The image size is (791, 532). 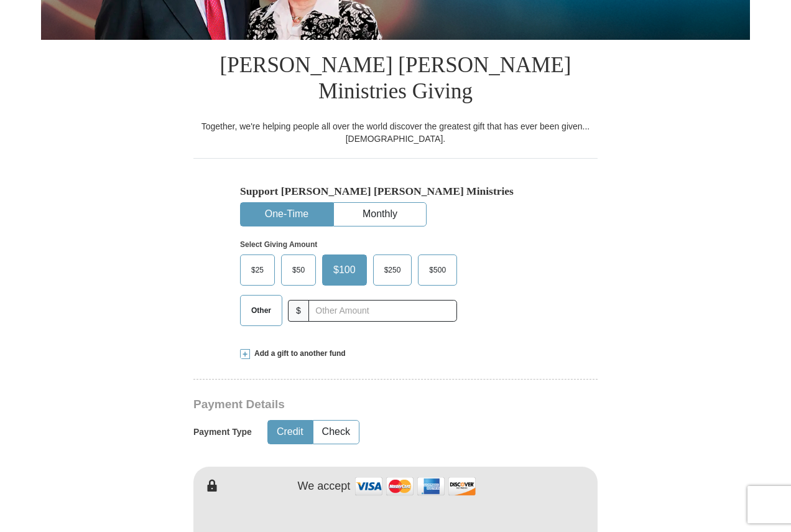 I want to click on span: $250, so click(x=392, y=270).